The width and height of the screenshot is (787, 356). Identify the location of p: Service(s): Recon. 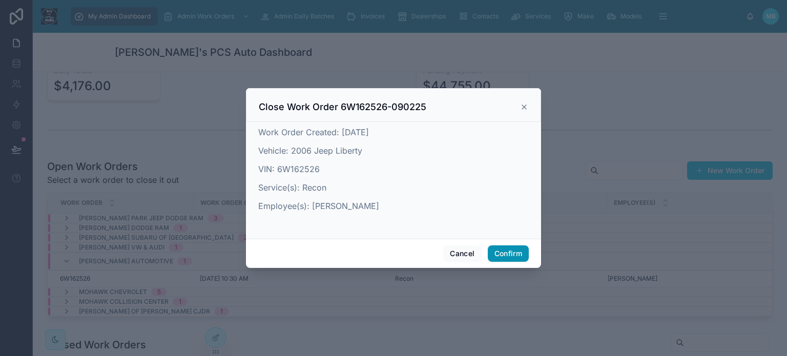
(393, 187).